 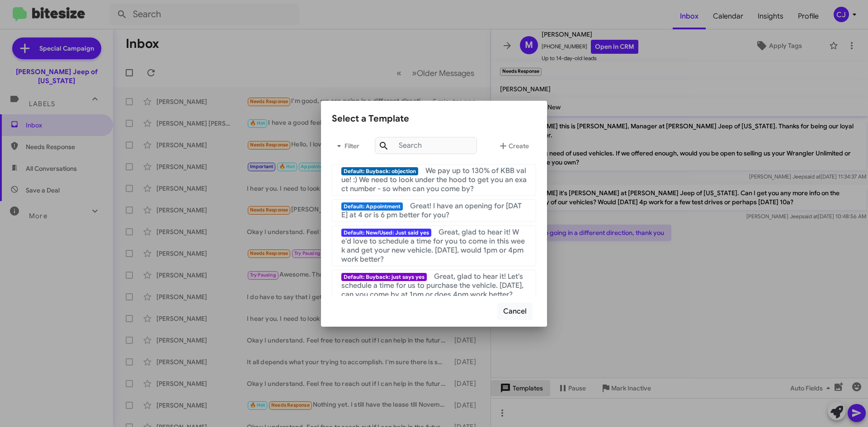 I want to click on input: Search, so click(x=425, y=145).